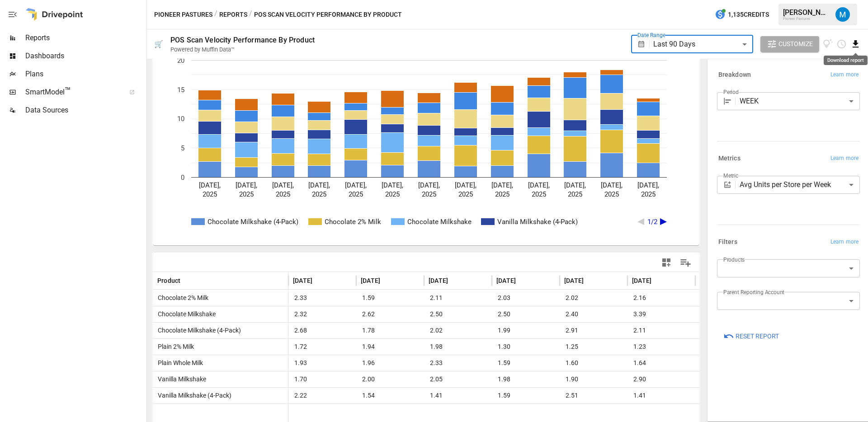 The height and width of the screenshot is (422, 868). I want to click on label: Metric, so click(730, 176).